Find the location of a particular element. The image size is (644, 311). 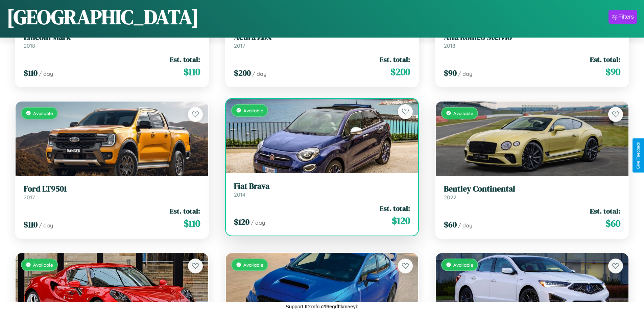

h3: Lincoln Mark is located at coordinates (112, 37).